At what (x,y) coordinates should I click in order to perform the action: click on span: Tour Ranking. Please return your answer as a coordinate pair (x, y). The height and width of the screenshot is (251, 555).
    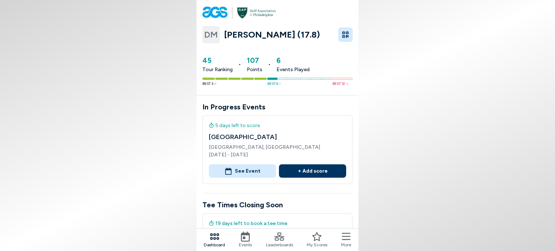
    Looking at the image, I should click on (218, 69).